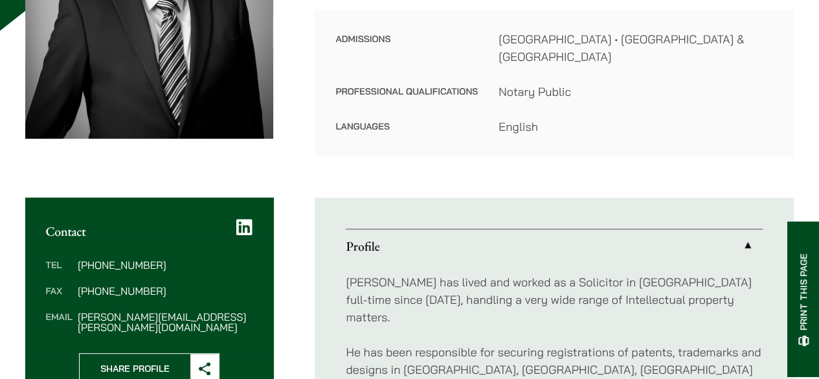 The width and height of the screenshot is (819, 379). What do you see at coordinates (59, 322) in the screenshot?
I see `dt: Email` at bounding box center [59, 322].